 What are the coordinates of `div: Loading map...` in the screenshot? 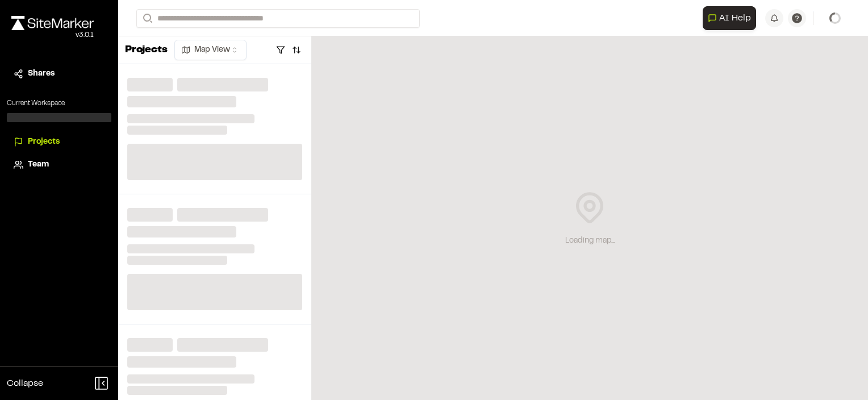 It's located at (590, 241).